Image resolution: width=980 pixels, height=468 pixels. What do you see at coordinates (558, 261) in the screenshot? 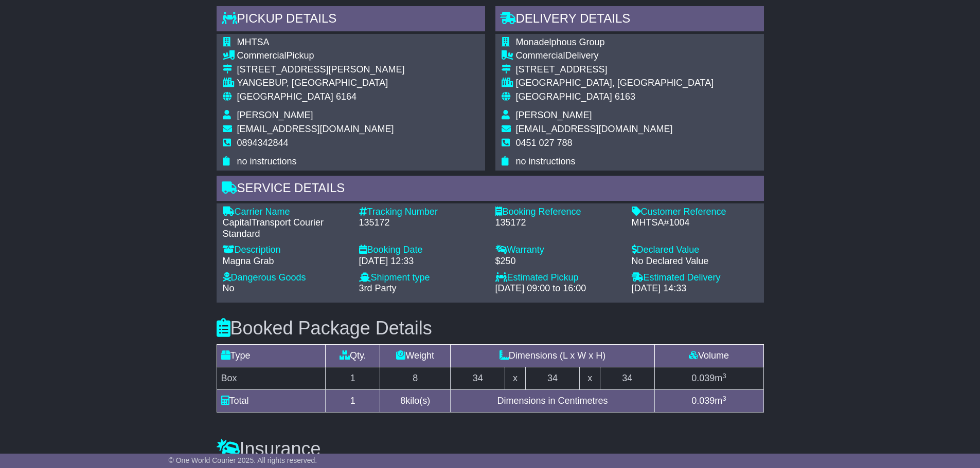
I see `div: $250` at bounding box center [558, 261].